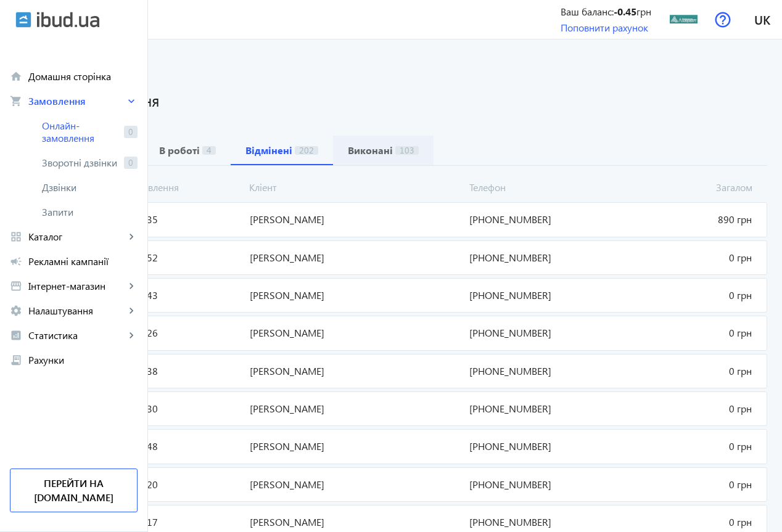 The height and width of the screenshot is (532, 782). Describe the element at coordinates (80, 132) in the screenshot. I see `span: Онлайн-замовлення` at that location.